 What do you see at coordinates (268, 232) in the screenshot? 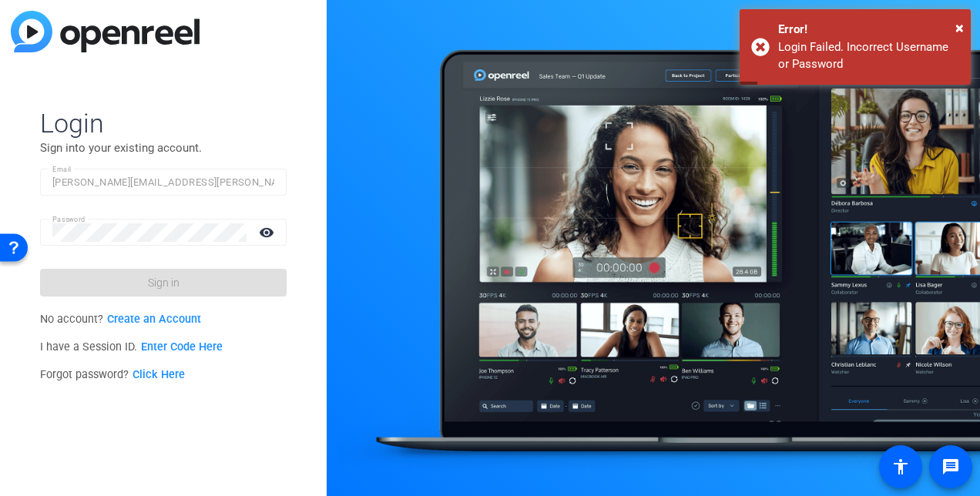
I see `mat-icon: visibility` at bounding box center [268, 232].